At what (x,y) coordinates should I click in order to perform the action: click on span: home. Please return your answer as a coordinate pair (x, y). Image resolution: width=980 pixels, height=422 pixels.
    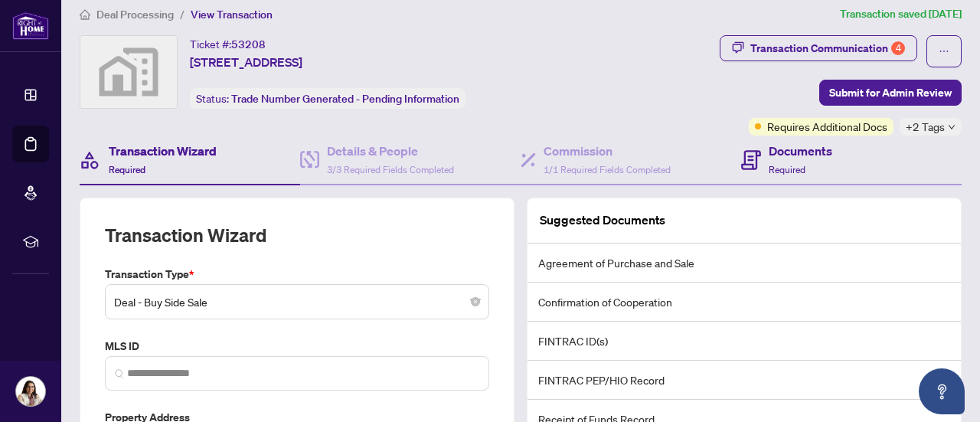
    Looking at the image, I should click on (85, 14).